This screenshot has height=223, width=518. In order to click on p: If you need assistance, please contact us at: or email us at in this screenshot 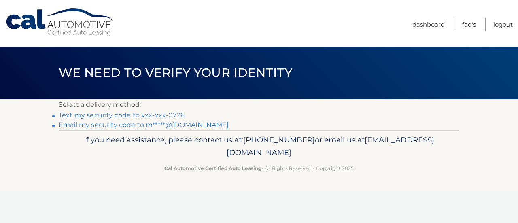, I will do `click(259, 146)`.